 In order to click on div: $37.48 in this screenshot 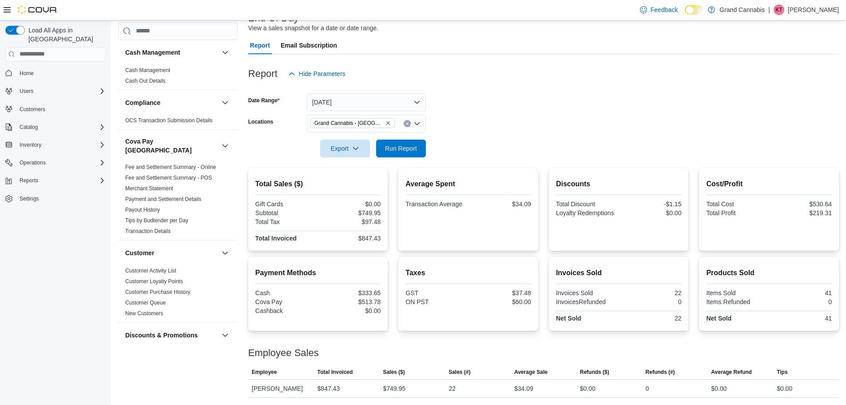, I will do `click(501, 293)`.